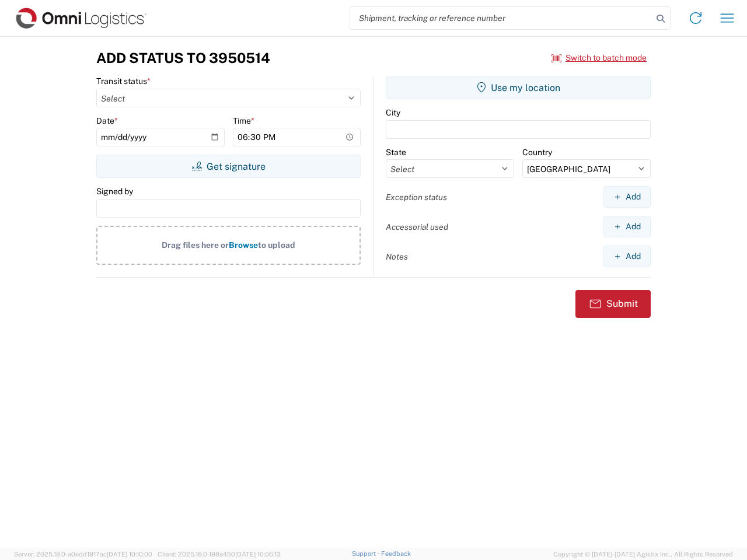  Describe the element at coordinates (83, 554) in the screenshot. I see `span: Server: 2025.18.0-a0edd1917ac` at that location.